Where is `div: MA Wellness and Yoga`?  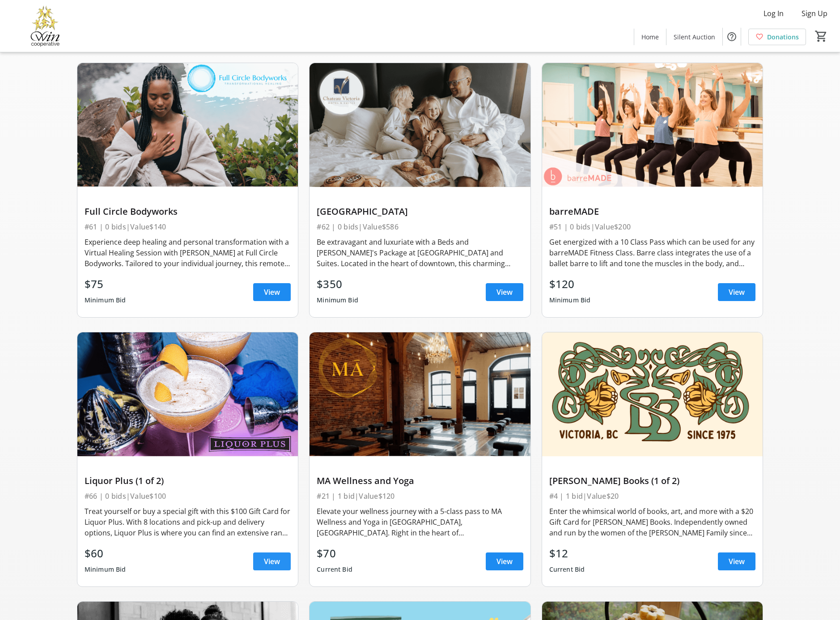
div: MA Wellness and Yoga is located at coordinates (419, 480).